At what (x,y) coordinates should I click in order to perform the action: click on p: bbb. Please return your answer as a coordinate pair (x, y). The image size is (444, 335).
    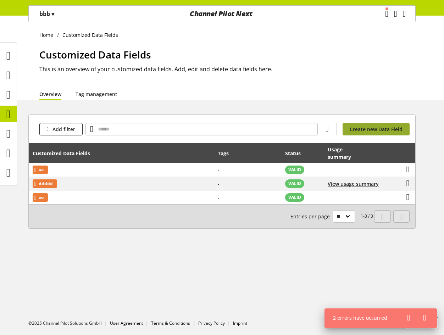
    Looking at the image, I should click on (47, 14).